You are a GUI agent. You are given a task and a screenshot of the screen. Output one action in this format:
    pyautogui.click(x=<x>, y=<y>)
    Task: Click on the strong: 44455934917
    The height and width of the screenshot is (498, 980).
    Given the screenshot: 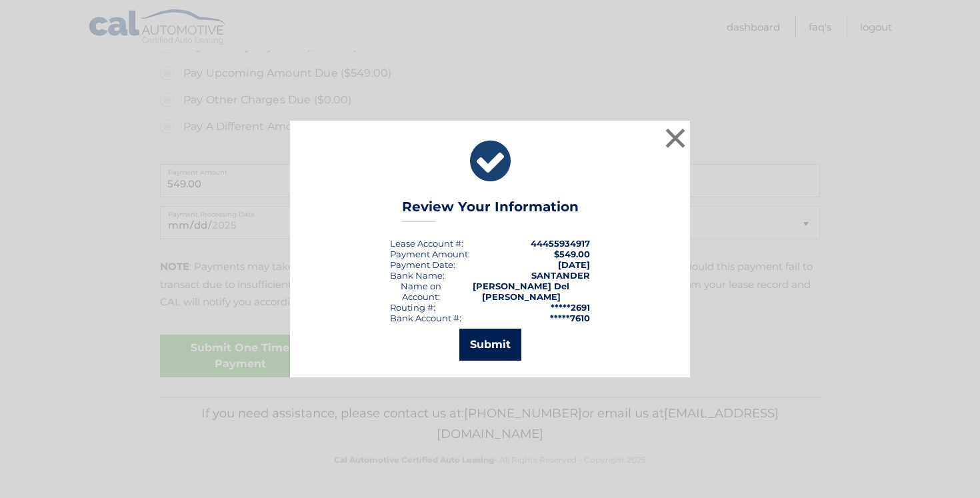 What is the action you would take?
    pyautogui.click(x=560, y=244)
    